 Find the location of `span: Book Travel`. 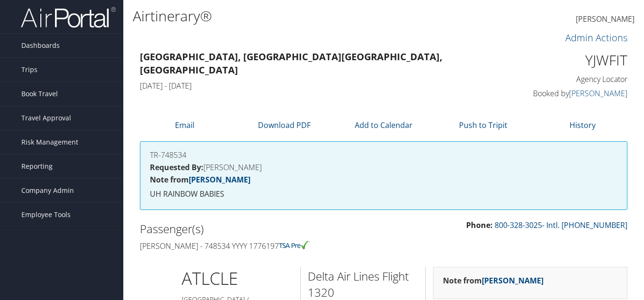

span: Book Travel is located at coordinates (40, 94).